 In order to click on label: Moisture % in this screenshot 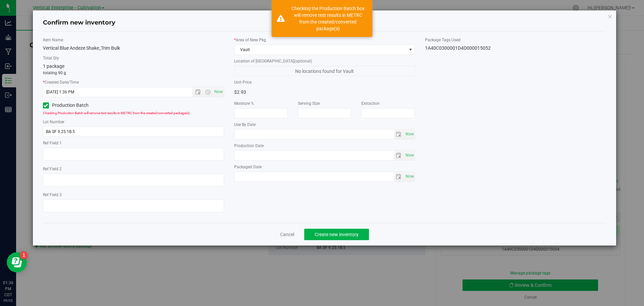, I will do `click(261, 103)`.